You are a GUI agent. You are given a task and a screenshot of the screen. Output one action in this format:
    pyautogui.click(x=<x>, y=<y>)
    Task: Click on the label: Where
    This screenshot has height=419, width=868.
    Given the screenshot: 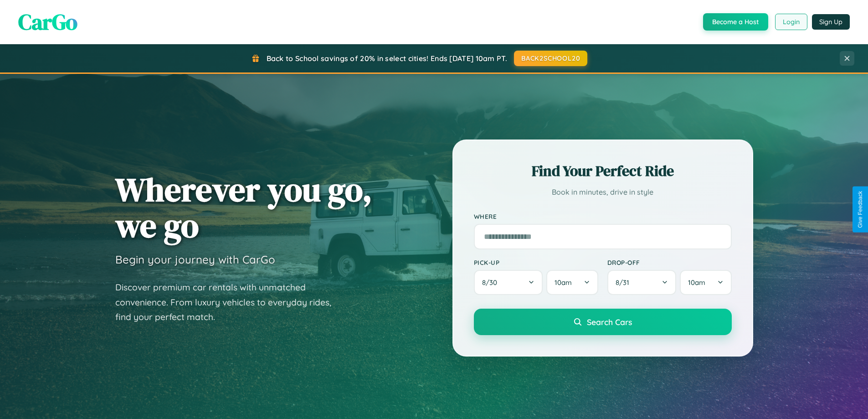 What is the action you would take?
    pyautogui.click(x=603, y=216)
    